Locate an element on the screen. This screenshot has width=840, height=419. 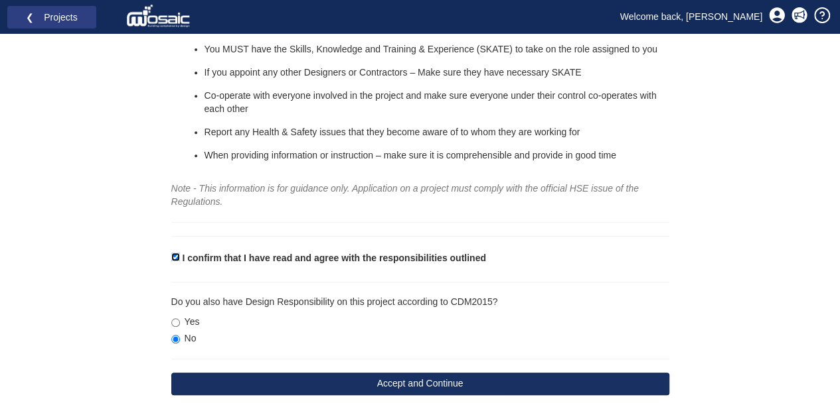
p: Do you also have Design Responsibility on this project according to CDM2015? is located at coordinates (420, 303).